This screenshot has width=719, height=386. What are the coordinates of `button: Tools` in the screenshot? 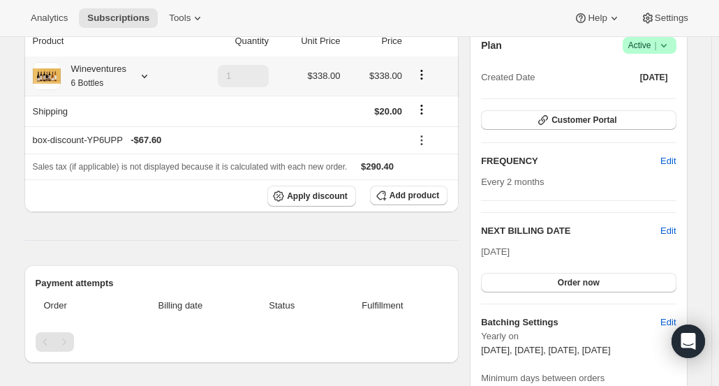 It's located at (186, 18).